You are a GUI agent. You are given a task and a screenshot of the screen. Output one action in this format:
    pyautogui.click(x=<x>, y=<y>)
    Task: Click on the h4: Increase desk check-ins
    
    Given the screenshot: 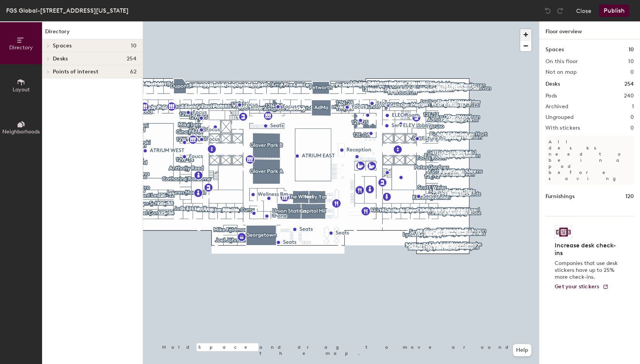 What is the action you would take?
    pyautogui.click(x=587, y=249)
    